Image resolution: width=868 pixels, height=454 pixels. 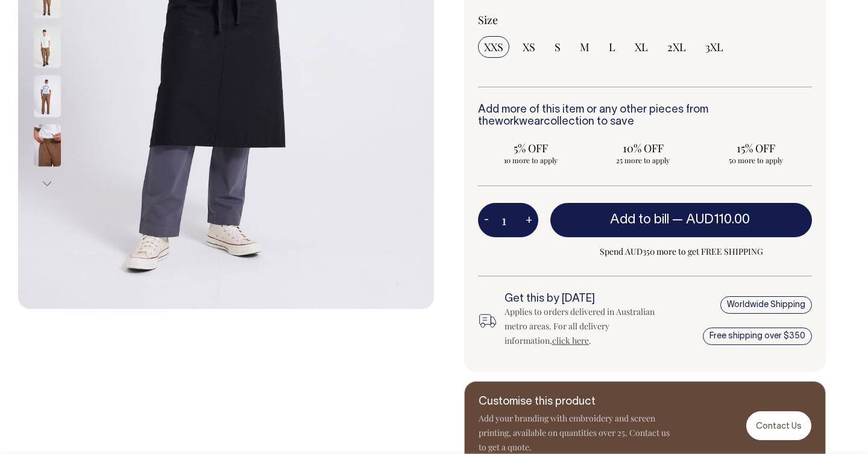 What do you see at coordinates (717, 220) in the screenshot?
I see `span: AUD110.00` at bounding box center [717, 220].